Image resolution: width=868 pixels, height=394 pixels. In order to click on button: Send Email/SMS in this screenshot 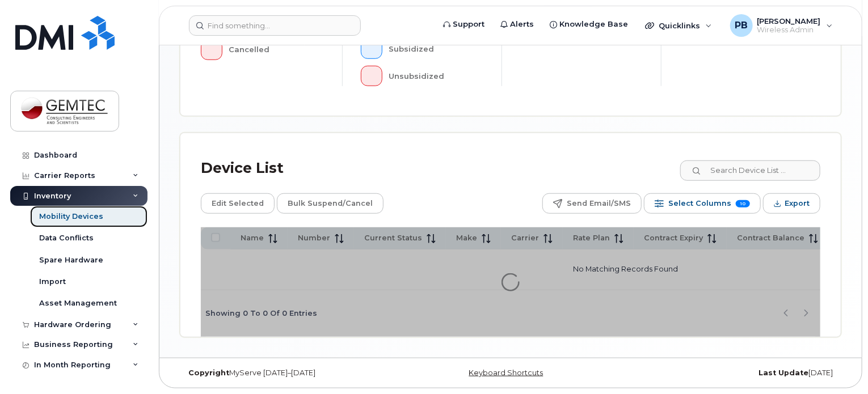, I will do `click(592, 204)`.